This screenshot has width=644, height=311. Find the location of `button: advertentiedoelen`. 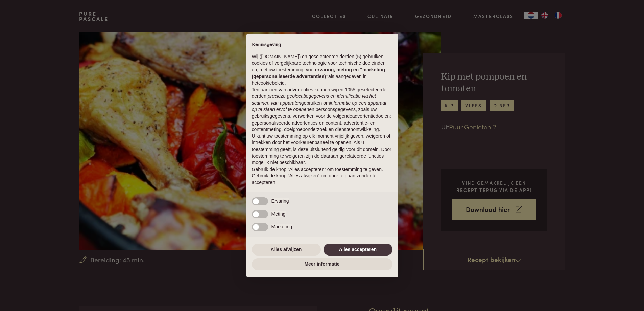

button: advertentiedoelen is located at coordinates (371, 116).